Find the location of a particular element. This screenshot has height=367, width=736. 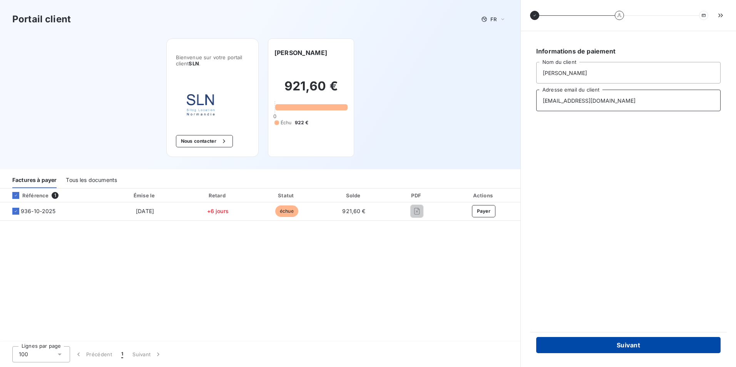

span: FR is located at coordinates (494, 19).